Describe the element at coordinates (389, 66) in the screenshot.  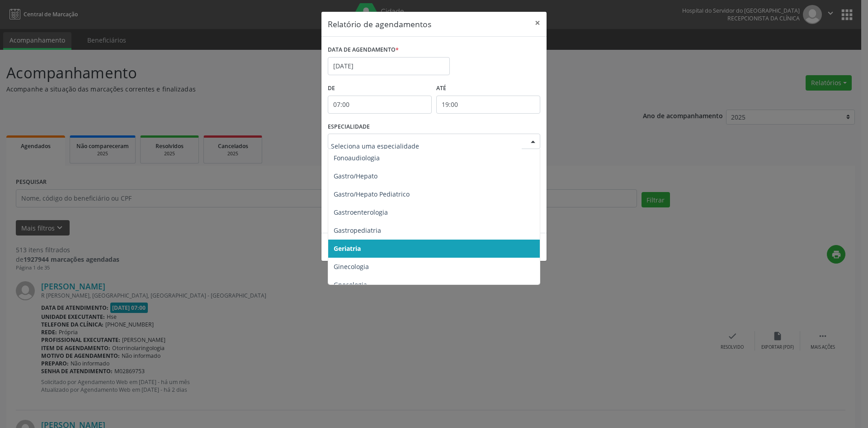
I see `input: Selecione uma data ou intervalo` at that location.